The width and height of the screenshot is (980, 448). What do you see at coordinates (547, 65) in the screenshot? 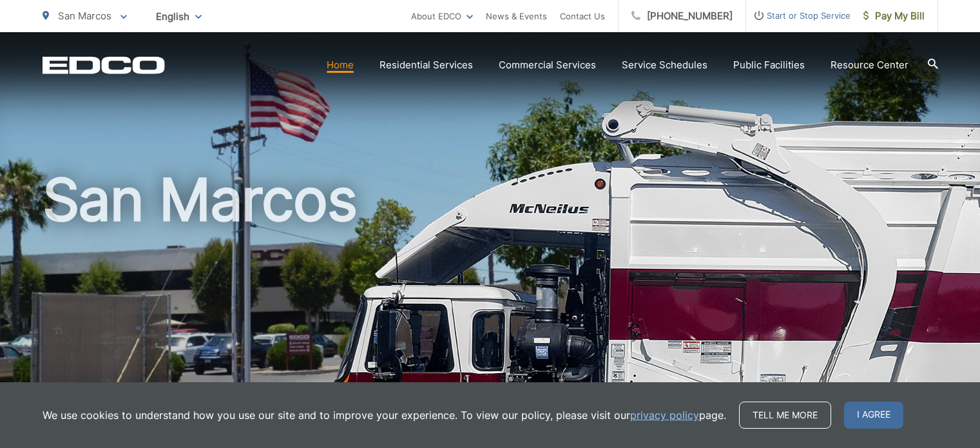
I see `a: Commercial Services` at bounding box center [547, 65].